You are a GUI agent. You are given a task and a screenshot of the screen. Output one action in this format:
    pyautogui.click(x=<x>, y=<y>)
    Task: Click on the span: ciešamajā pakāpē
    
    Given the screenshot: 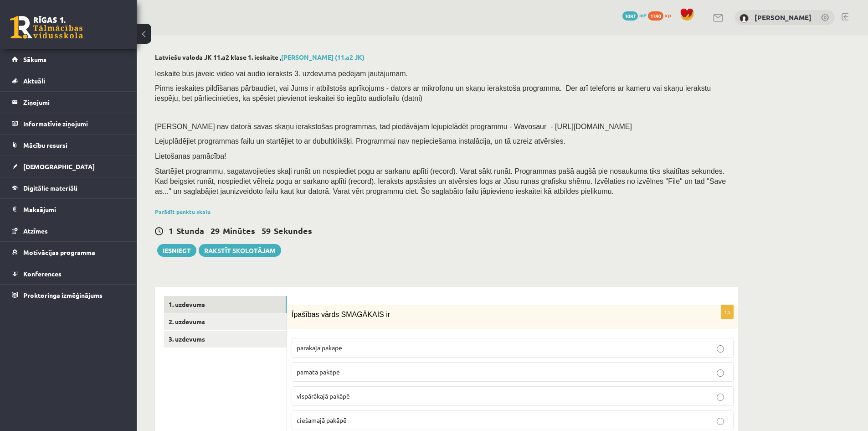 What is the action you would take?
    pyautogui.click(x=321, y=420)
    